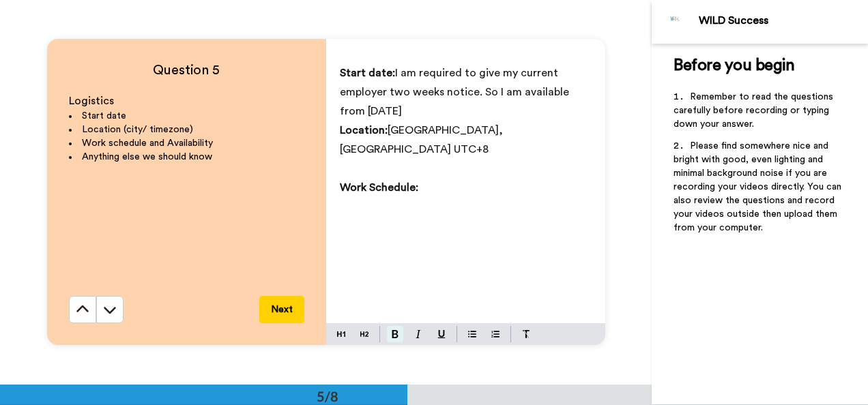 Image resolution: width=868 pixels, height=405 pixels. Describe the element at coordinates (186, 70) in the screenshot. I see `h4: Question 5` at that location.